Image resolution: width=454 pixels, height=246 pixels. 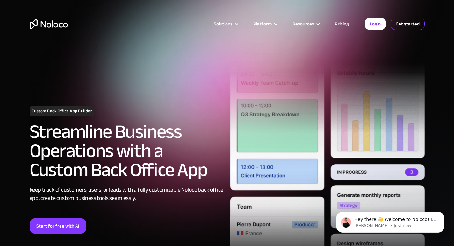 What do you see at coordinates (62, 111) in the screenshot?
I see `h1: Custom Back Office App Builder` at bounding box center [62, 111].